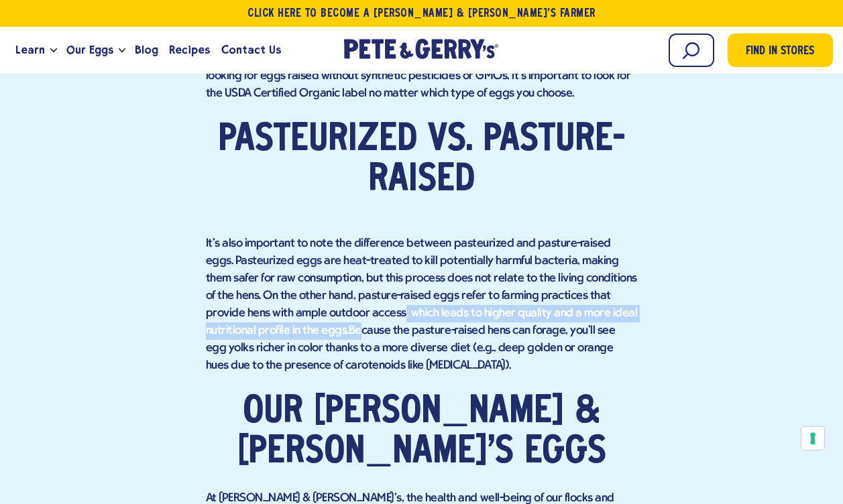  What do you see at coordinates (146, 49) in the screenshot?
I see `span: Blog` at bounding box center [146, 49].